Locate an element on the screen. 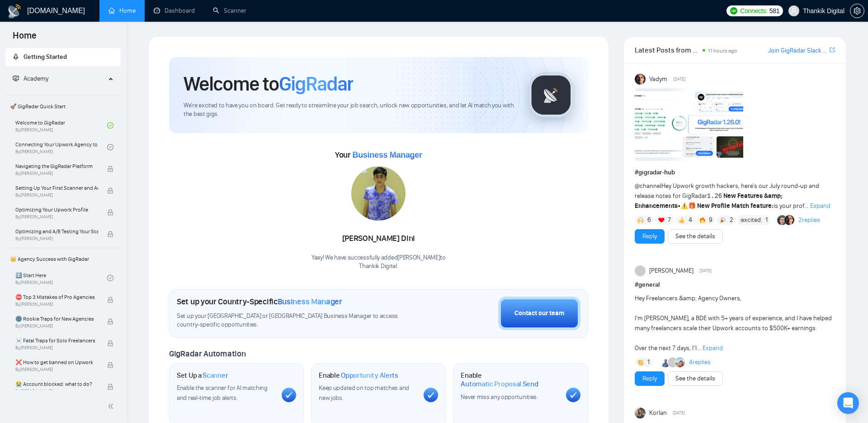 This screenshot has height=423, width=868. code: 1.26 is located at coordinates (714, 196).